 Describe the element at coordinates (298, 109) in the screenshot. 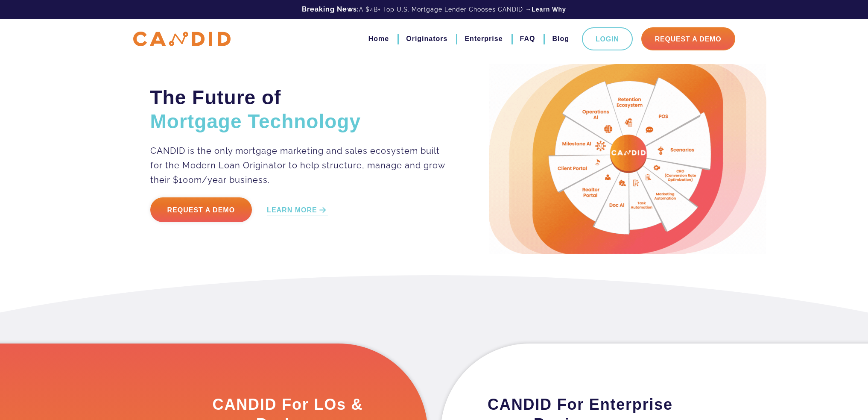

I see `h2: The Future of` at that location.